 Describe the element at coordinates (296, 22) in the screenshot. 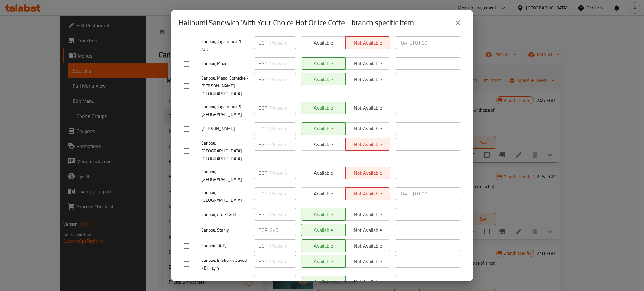

I see `h2: Halloumi Sandwich With Your Choice Hot Or Ice Coffe - branch specific item` at that location.